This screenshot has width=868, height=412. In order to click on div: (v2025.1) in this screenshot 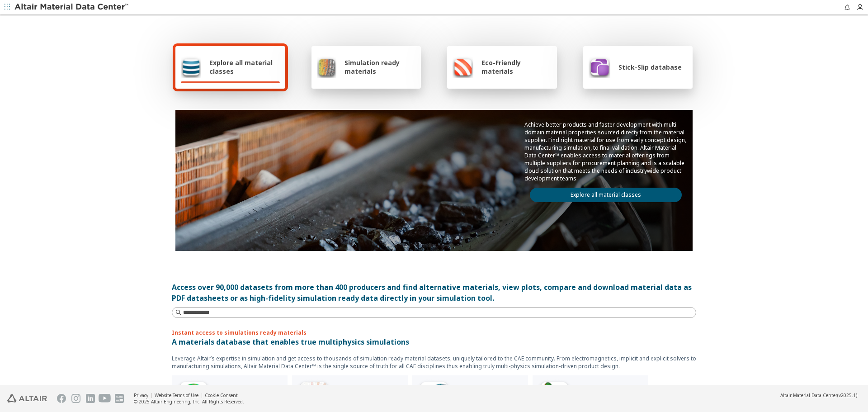, I will do `click(819, 395)`.